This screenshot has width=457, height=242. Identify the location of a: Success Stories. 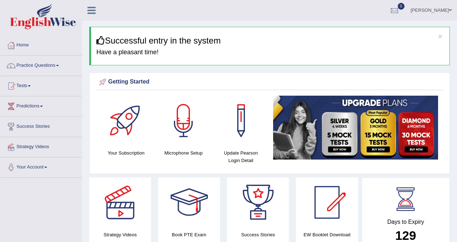
(41, 126).